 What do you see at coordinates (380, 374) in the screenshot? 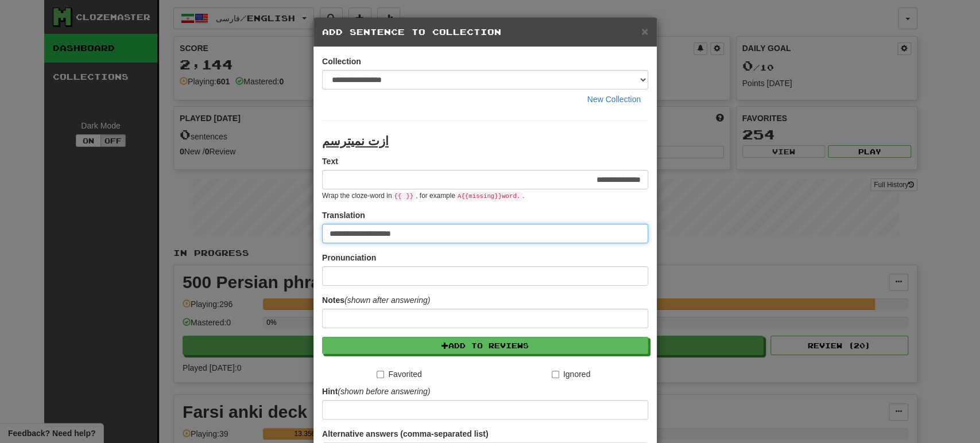
I see `input: Favorited` at bounding box center [380, 374].